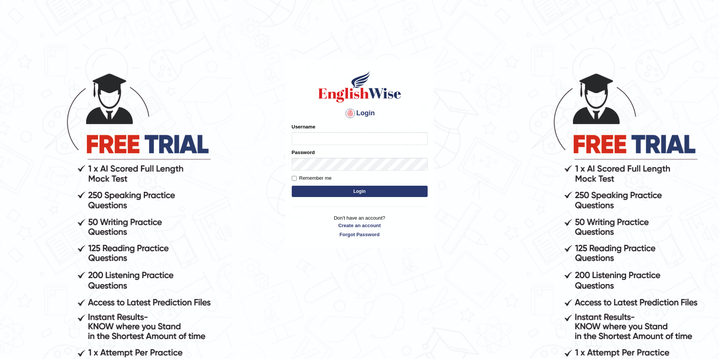 This screenshot has width=719, height=359. I want to click on label: Username, so click(303, 127).